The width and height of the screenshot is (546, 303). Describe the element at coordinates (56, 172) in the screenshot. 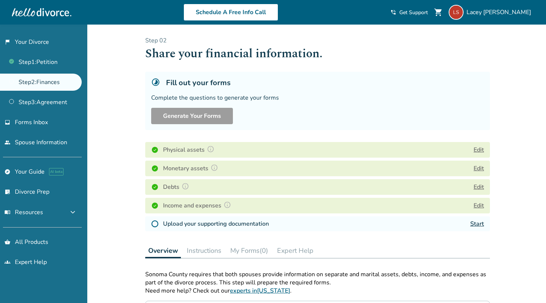

I see `span: AI beta` at that location.